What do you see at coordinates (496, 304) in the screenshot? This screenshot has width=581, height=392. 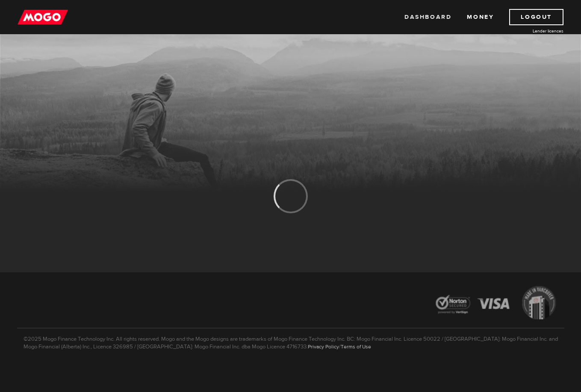 I see `img: legal-icons-92a2ffecb4d32d839781d1b4e4802d7b.png` at bounding box center [496, 304].